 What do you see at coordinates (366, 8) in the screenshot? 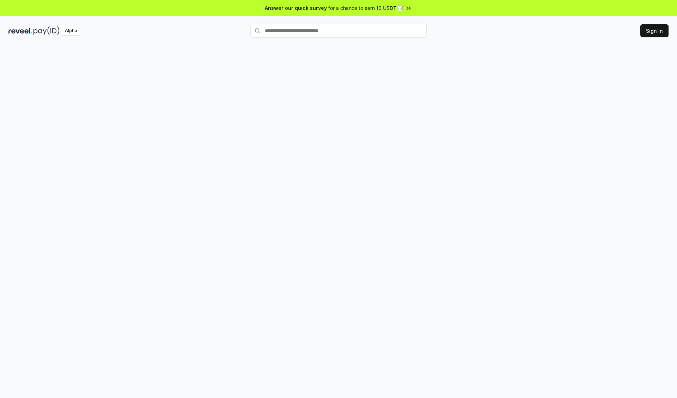
I see `span: for a chance to earn 10 USDT 📝` at bounding box center [366, 8].